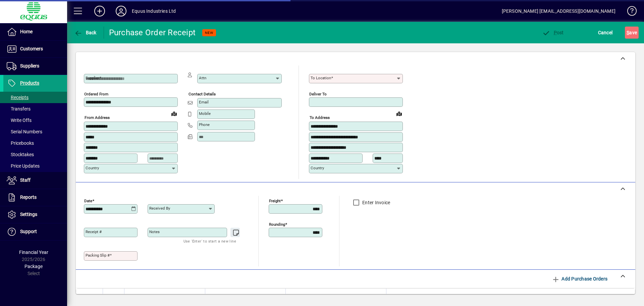  Describe the element at coordinates (19, 120) in the screenshot. I see `span: Write Offs` at that location.